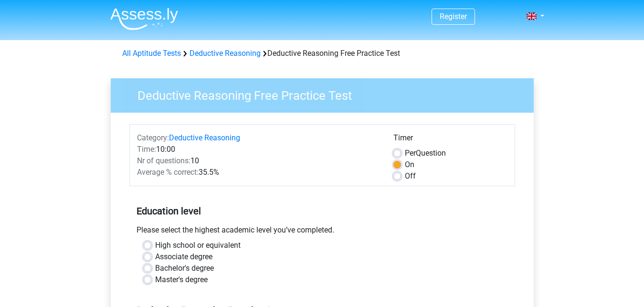 The height and width of the screenshot is (307, 644). What do you see at coordinates (258, 150) in the screenshot?
I see `div: 10:00` at bounding box center [258, 150].